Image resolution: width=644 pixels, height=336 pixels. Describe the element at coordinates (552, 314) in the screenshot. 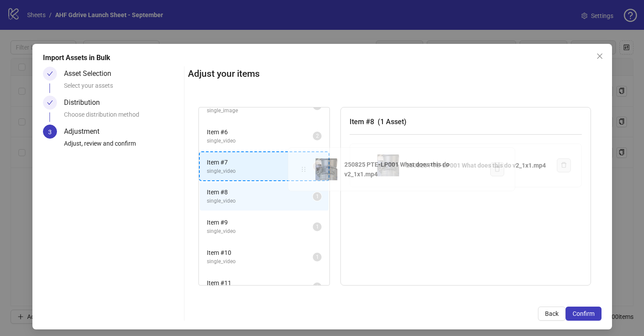

I see `button: Back` at that location.